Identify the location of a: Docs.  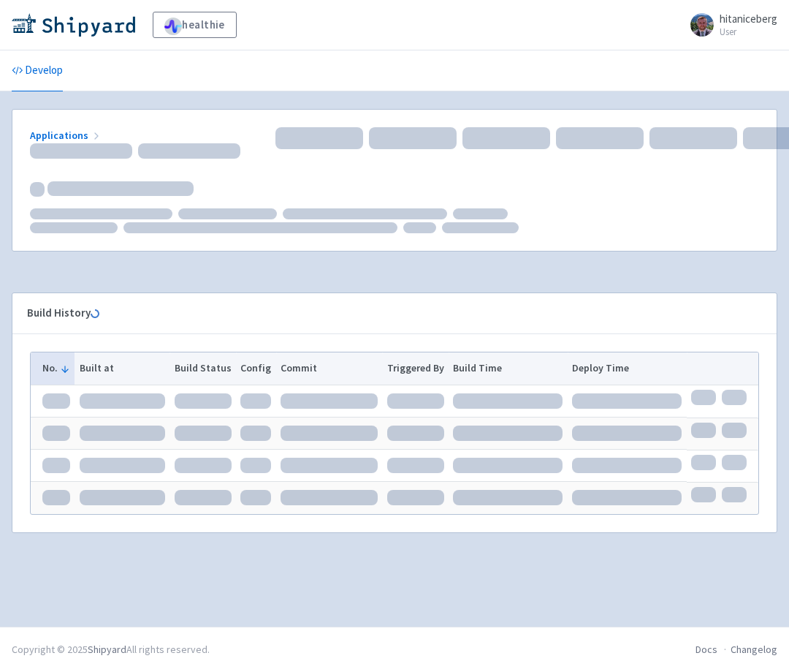
(707, 649).